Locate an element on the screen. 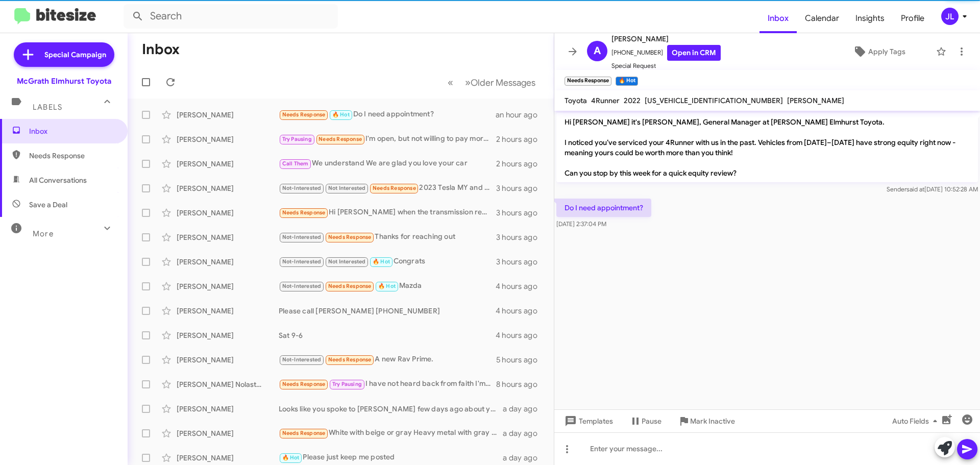  input: Search is located at coordinates (231, 17).